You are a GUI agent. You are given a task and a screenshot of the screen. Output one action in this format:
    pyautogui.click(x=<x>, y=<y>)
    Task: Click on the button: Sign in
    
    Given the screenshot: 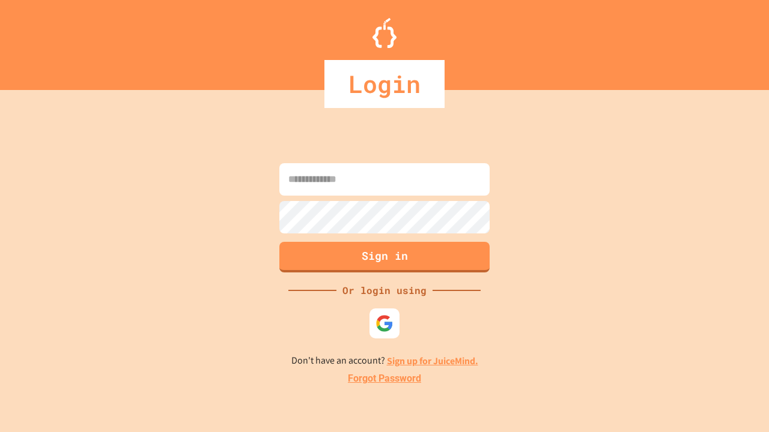 What is the action you would take?
    pyautogui.click(x=384, y=257)
    